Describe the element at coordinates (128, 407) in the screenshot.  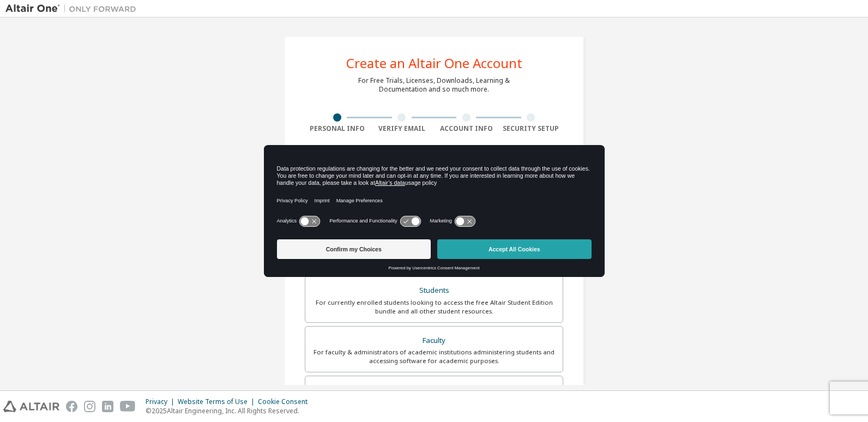
I see `img: youtube.svg` at that location.